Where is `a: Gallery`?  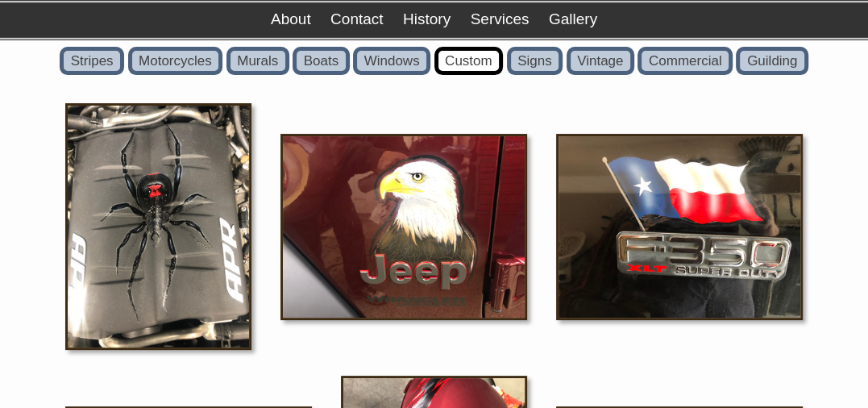 a: Gallery is located at coordinates (573, 19).